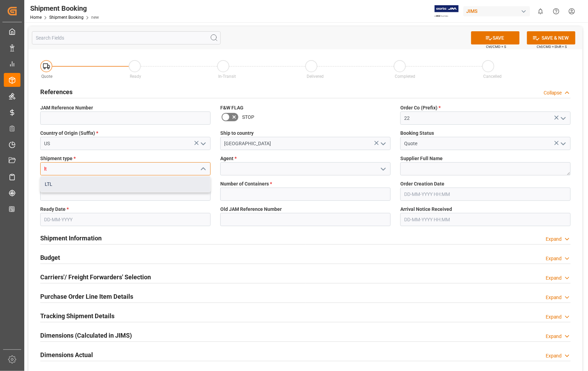 Image resolution: width=588 pixels, height=371 pixels. What do you see at coordinates (405, 77) in the screenshot?
I see `span: Completed` at bounding box center [405, 77].